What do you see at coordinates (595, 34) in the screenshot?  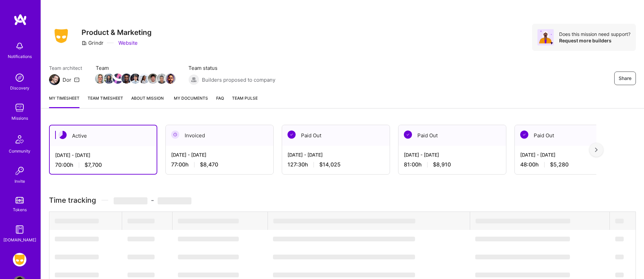 I see `div: Does this mission need support?` at bounding box center [595, 34].